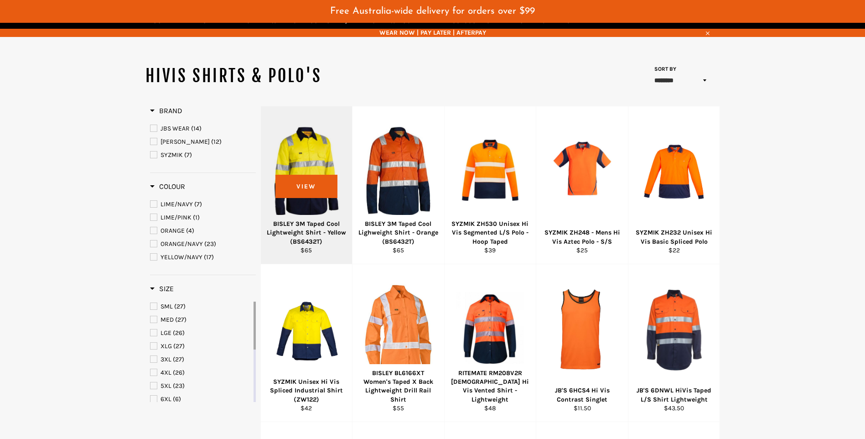  What do you see at coordinates (167, 319) in the screenshot?
I see `span: MED` at bounding box center [167, 319].